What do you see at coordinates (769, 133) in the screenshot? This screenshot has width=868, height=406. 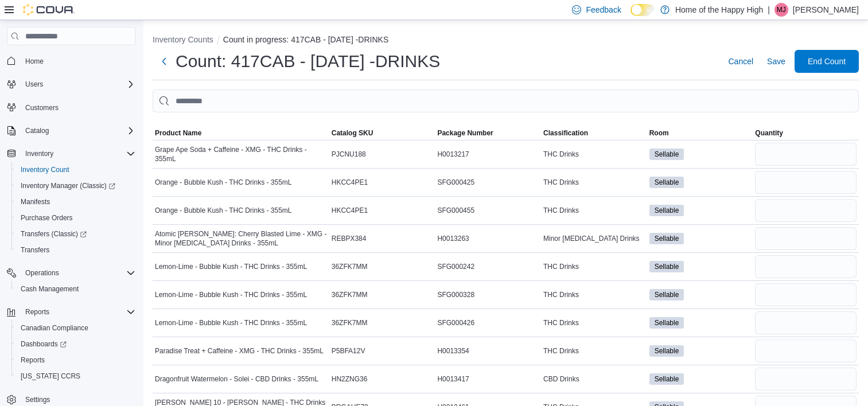 I see `span: Quantity` at bounding box center [769, 133].